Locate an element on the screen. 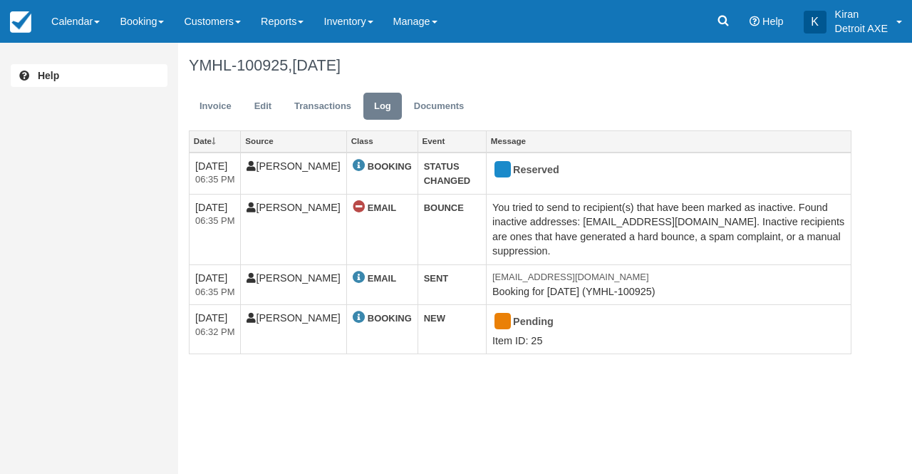  a: Edit is located at coordinates (263, 106).